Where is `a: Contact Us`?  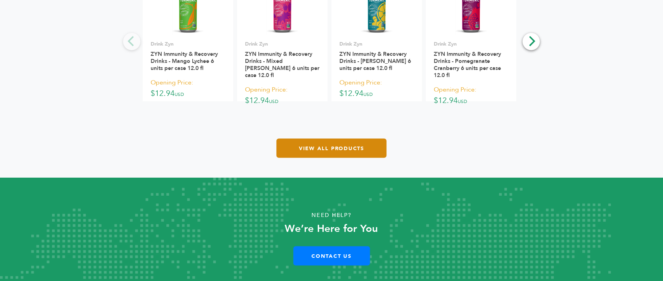 a: Contact Us is located at coordinates (332, 256).